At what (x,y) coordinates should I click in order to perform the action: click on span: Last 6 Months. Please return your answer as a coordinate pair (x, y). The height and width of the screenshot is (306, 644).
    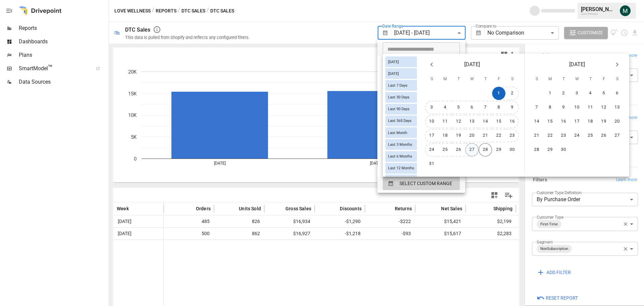
    Looking at the image, I should click on (400, 156).